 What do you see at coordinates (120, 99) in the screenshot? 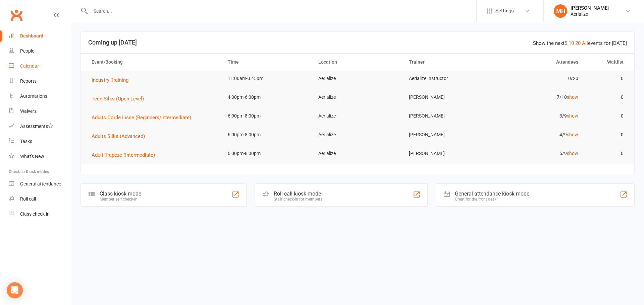
I see `button: Teen Silks (Open Level)` at bounding box center [120, 99].